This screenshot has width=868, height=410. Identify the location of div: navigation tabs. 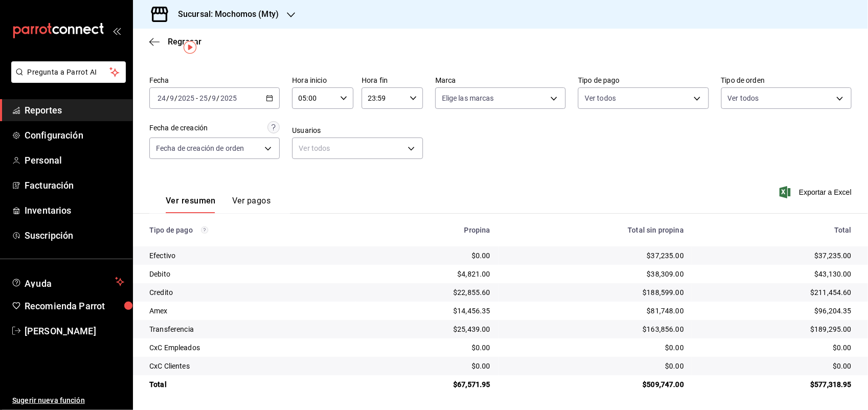
(217, 205).